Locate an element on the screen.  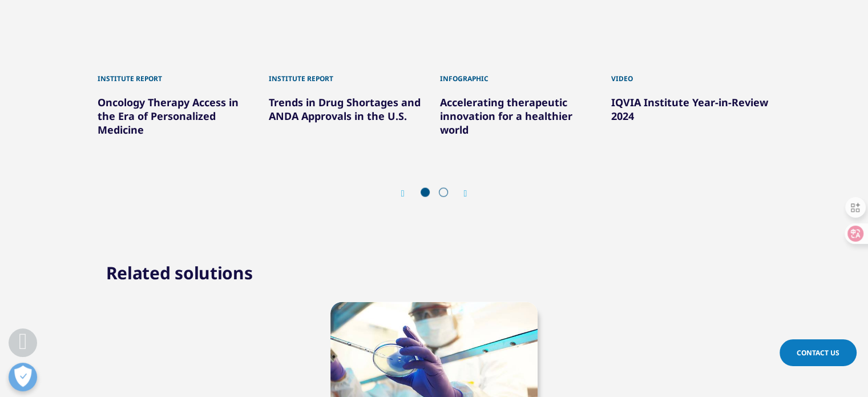
div: Infographic is located at coordinates (520, 73).